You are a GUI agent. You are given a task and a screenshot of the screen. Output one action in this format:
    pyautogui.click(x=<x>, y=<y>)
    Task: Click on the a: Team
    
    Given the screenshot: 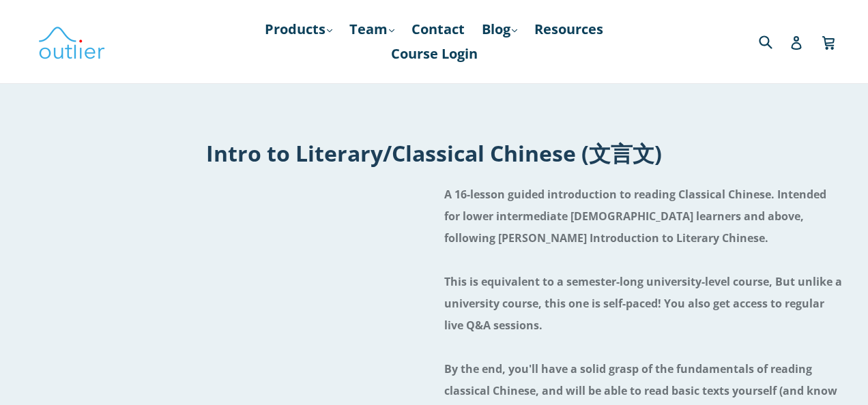 What is the action you would take?
    pyautogui.click(x=372, y=30)
    